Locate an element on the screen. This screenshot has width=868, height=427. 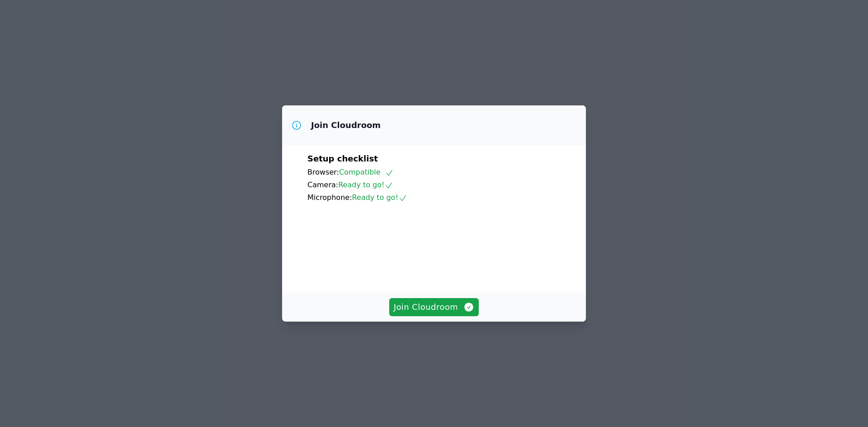
span: Join Cloudroom is located at coordinates (434, 307).